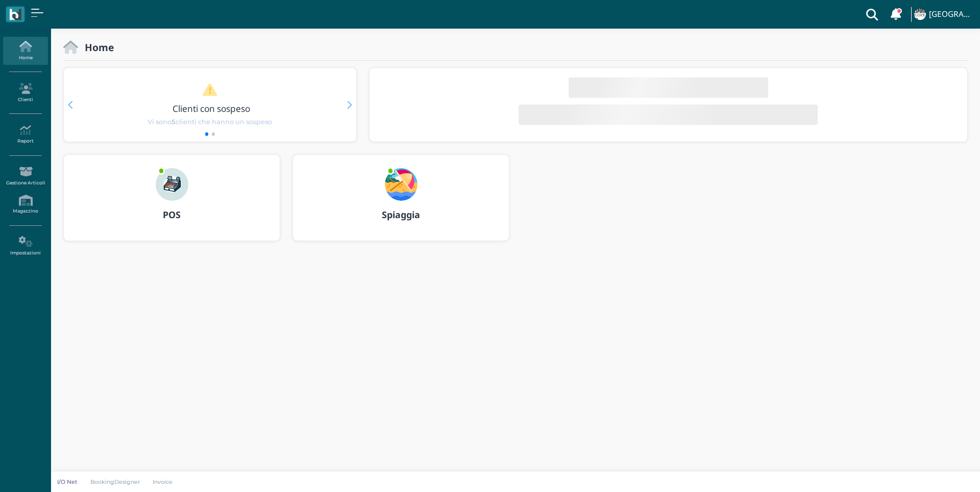 Image resolution: width=980 pixels, height=492 pixels. What do you see at coordinates (349, 104) in the screenshot?
I see `div: Next slide` at bounding box center [349, 104].